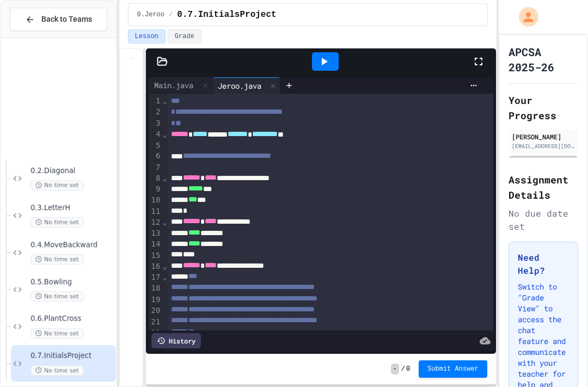 This screenshot has height=387, width=588. What do you see at coordinates (155, 234) in the screenshot?
I see `div: 13` at bounding box center [155, 234].